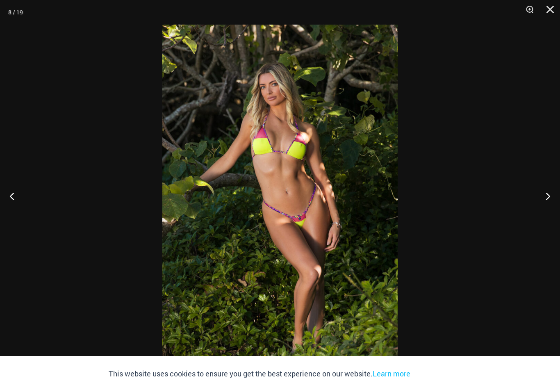 This screenshot has width=560, height=392. What do you see at coordinates (434, 374) in the screenshot?
I see `button: Accept` at bounding box center [434, 374].